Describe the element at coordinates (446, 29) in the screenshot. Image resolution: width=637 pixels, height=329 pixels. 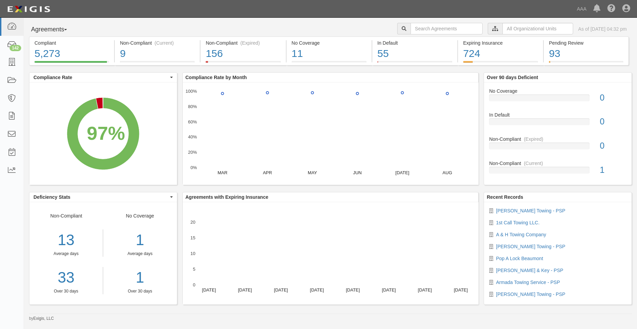
I see `input: Search Agreements` at that location.